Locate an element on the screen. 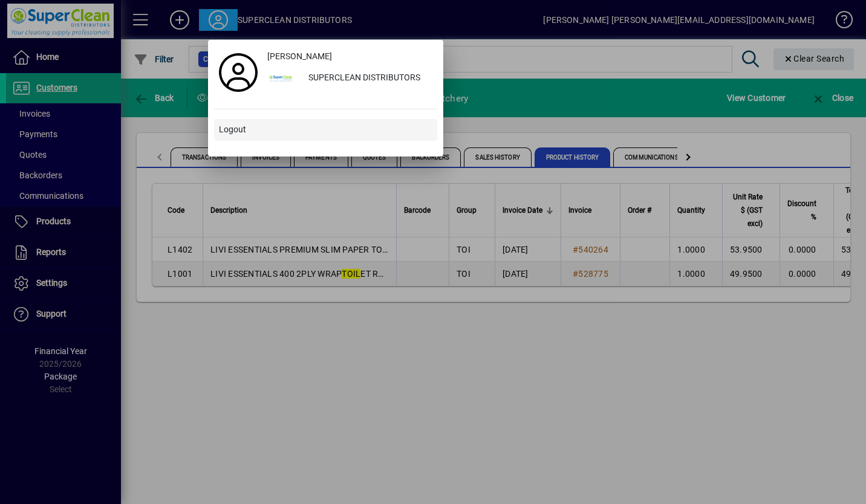 This screenshot has width=866, height=504. div: SUPERCLEAN DISTRIBUTORS is located at coordinates (368, 79).